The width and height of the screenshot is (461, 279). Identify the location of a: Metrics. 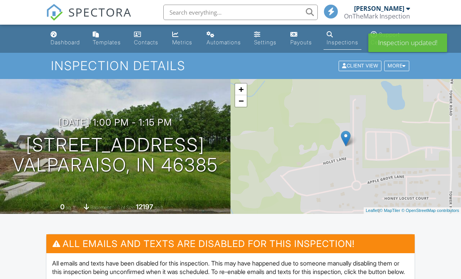
(183, 39).